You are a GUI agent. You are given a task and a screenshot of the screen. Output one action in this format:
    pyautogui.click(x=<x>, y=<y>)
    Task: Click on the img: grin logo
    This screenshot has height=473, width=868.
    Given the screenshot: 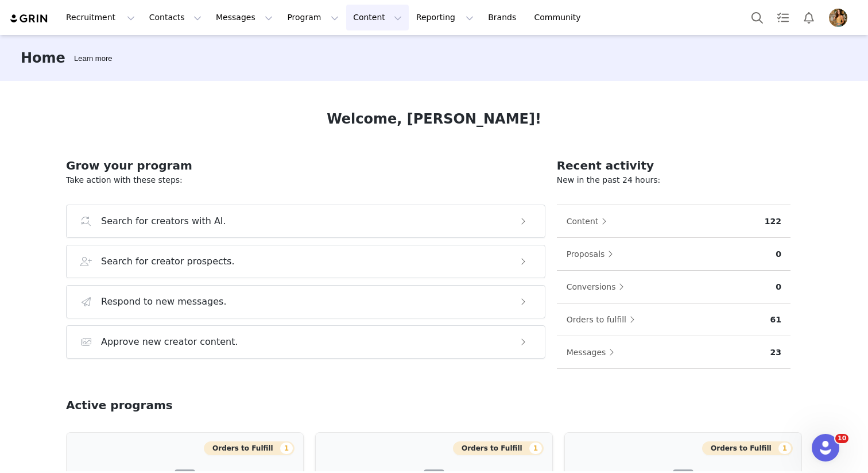 What is the action you would take?
    pyautogui.click(x=29, y=18)
    